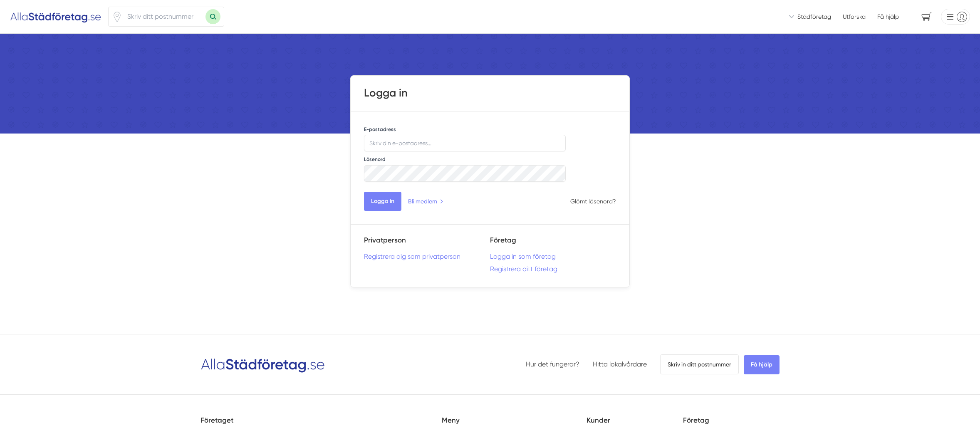 This screenshot has height=433, width=980. What do you see at coordinates (854, 17) in the screenshot?
I see `a: Utforska` at bounding box center [854, 17].